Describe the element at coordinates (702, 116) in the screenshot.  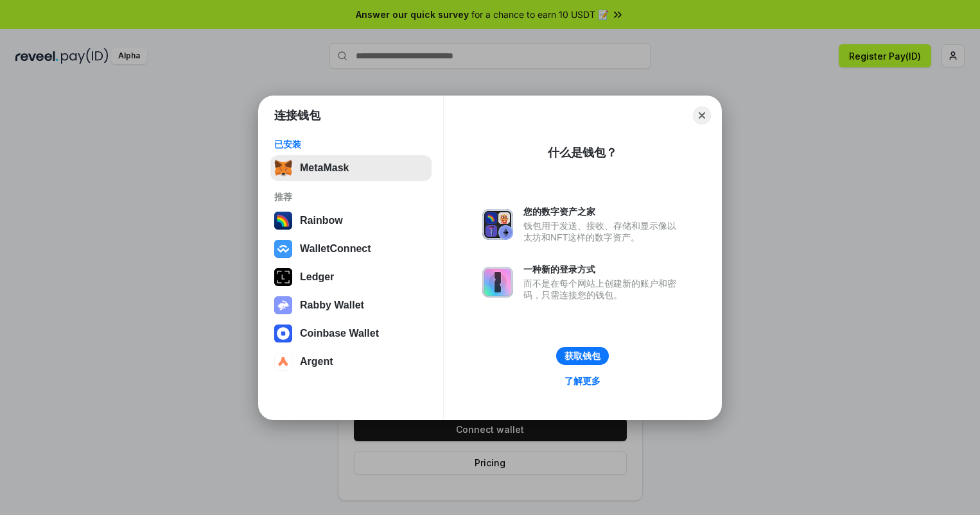
I see `button: Close` at that location.